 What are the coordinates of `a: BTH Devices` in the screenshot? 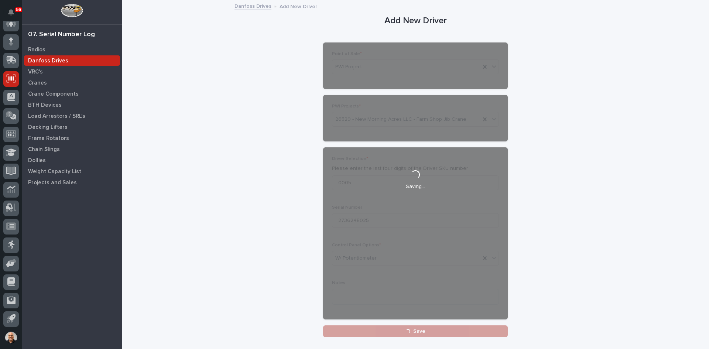 It's located at (72, 105).